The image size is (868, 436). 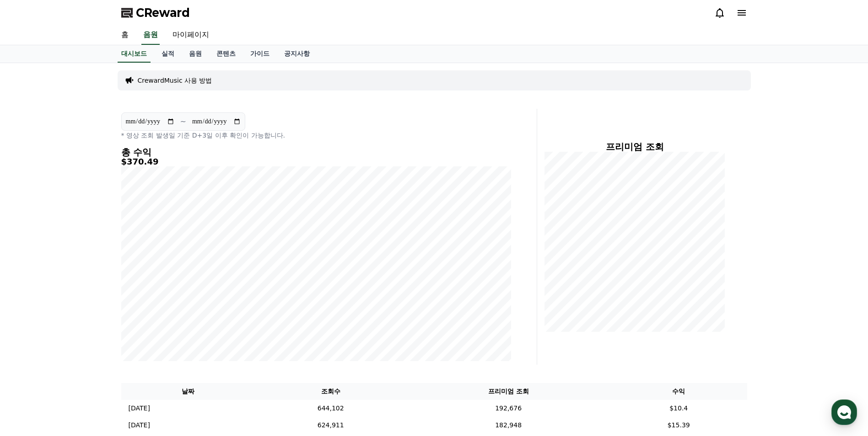 I want to click on a: 가이드, so click(x=260, y=54).